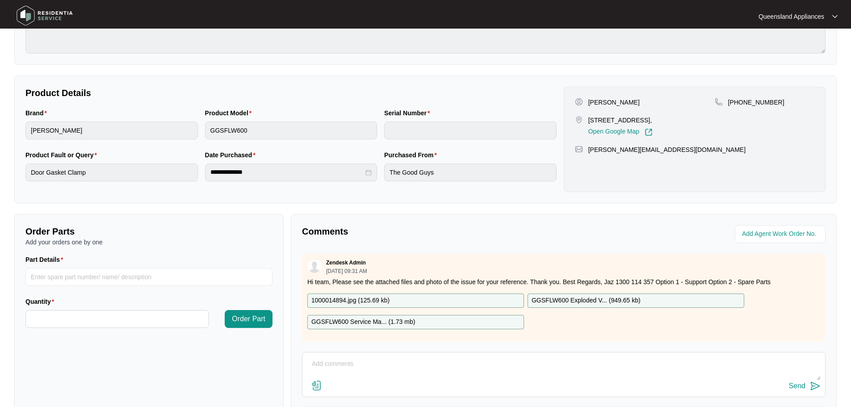 The height and width of the screenshot is (407, 851). Describe the element at coordinates (586, 301) in the screenshot. I see `p: GGSFLW600 Exploded V... ( 949.65 kb )` at that location.